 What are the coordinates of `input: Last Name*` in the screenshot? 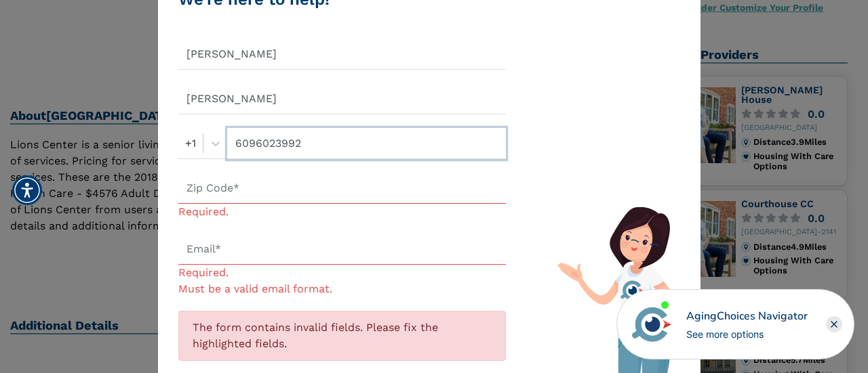 It's located at (342, 99).